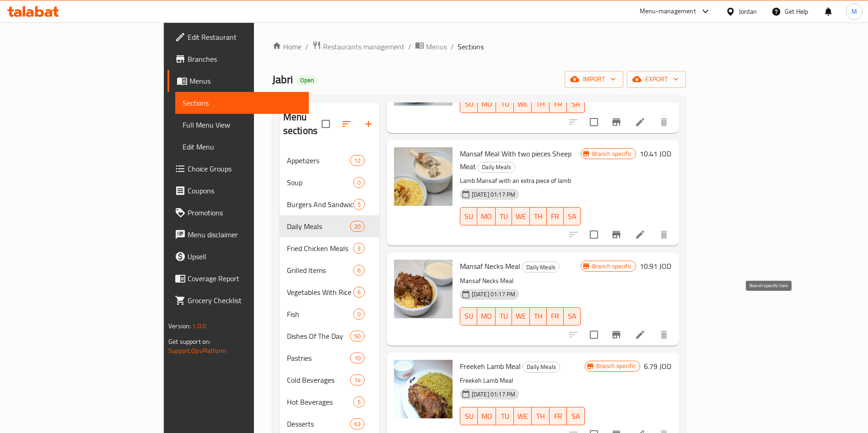  What do you see at coordinates (516, 160) in the screenshot?
I see `span: Mansaf Meal With two pieces Sheep Meat` at bounding box center [516, 160].